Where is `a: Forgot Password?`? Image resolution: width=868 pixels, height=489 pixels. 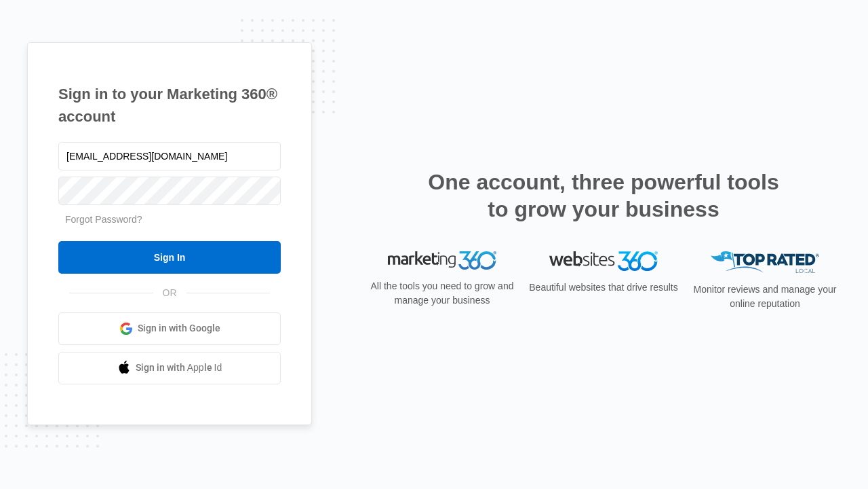
a: Forgot Password? is located at coordinates (104, 219).